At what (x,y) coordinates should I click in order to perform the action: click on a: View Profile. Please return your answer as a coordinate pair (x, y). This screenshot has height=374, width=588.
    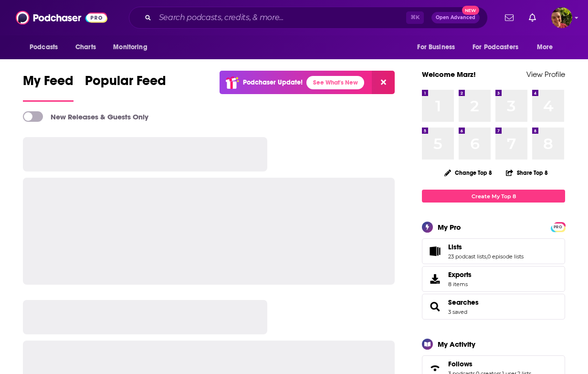
    Looking at the image, I should click on (545, 74).